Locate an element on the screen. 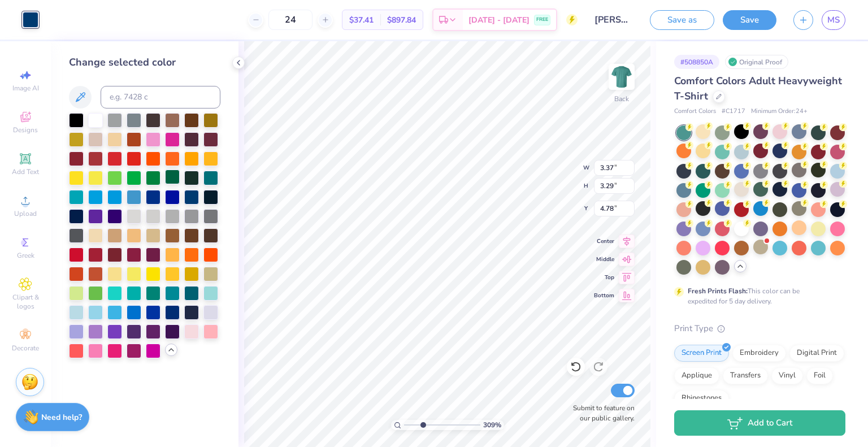 Image resolution: width=868 pixels, height=447 pixels. span: 309 % is located at coordinates (492, 425).